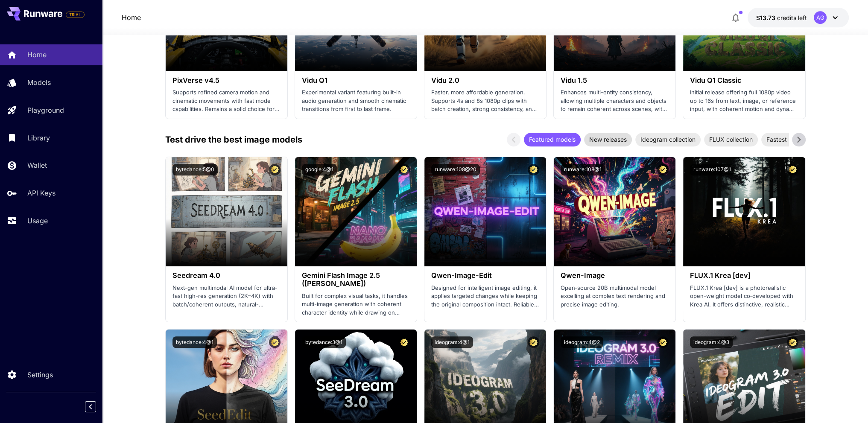 The image size is (868, 423). Describe the element at coordinates (40, 374) in the screenshot. I see `p: Settings` at that location.